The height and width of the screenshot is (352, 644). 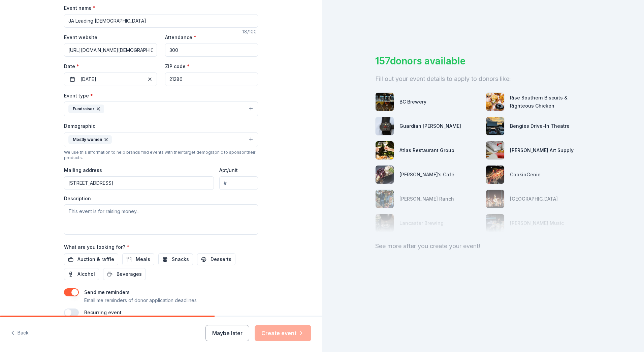 What do you see at coordinates (97, 247) in the screenshot?
I see `label: What are you looking for?` at bounding box center [97, 247].